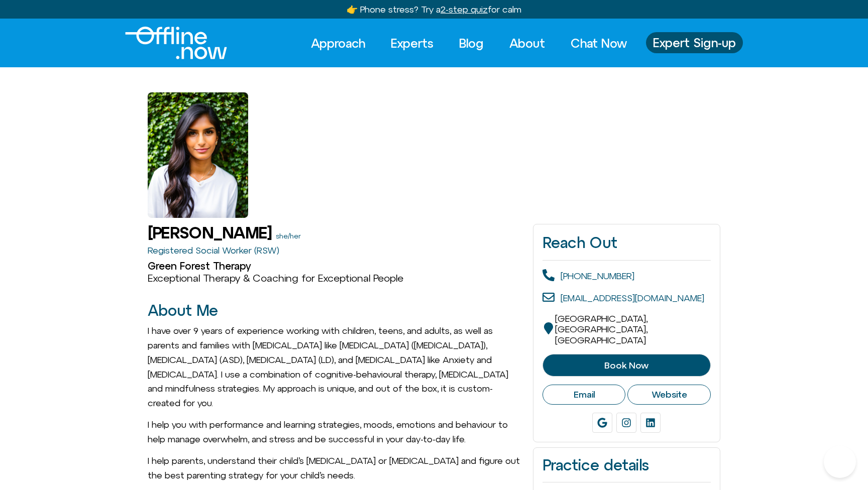 This screenshot has width=868, height=490. I want to click on a: Expert Sign-up, so click(694, 43).